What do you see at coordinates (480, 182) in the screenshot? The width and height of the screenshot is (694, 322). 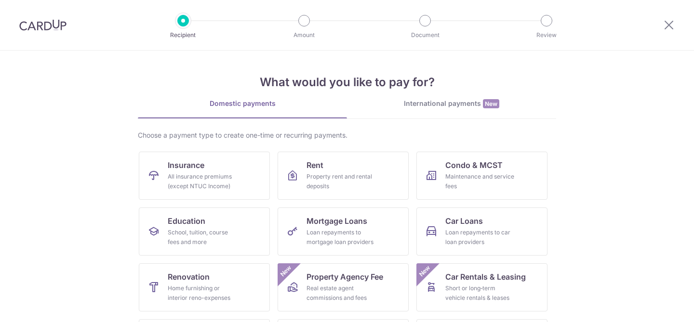 I see `div: Maintenance and service fees` at bounding box center [480, 182].